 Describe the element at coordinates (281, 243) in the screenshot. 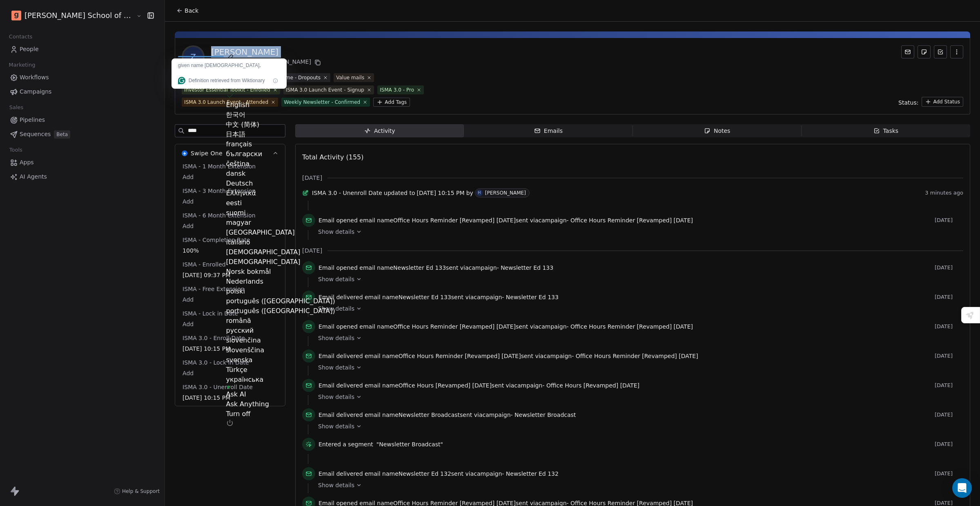

I see `div: italiano` at that location.